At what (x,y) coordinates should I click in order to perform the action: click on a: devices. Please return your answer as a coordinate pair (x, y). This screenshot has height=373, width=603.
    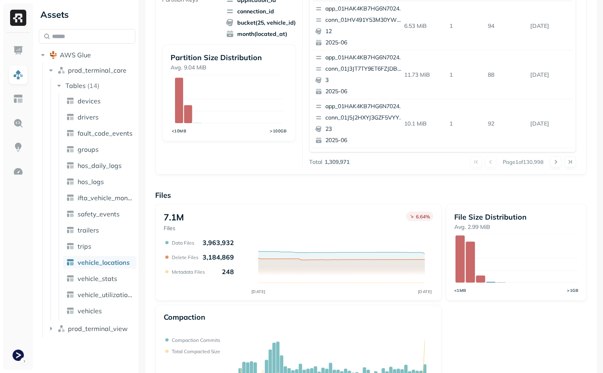
    Looking at the image, I should click on (100, 101).